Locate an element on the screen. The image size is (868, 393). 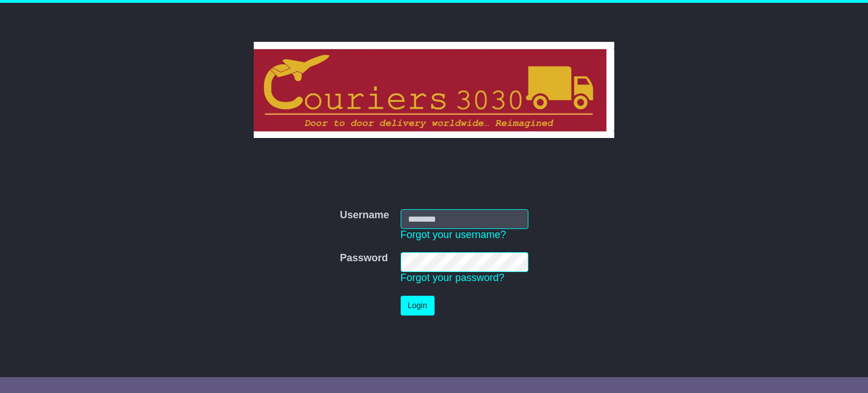
a: Forgot your password? is located at coordinates (452, 278).